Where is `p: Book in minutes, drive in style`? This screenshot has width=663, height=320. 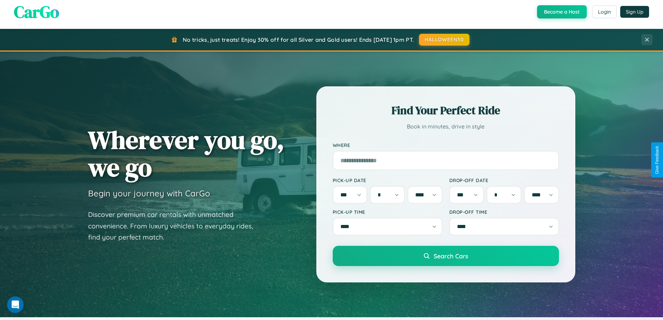 p: Book in minutes, drive in style is located at coordinates (446, 126).